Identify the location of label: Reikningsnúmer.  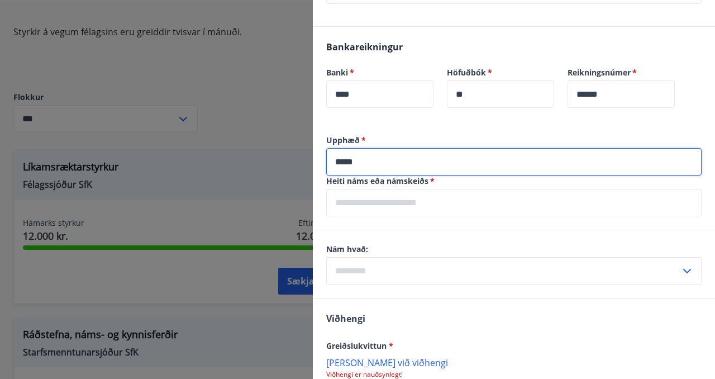
(621, 73).